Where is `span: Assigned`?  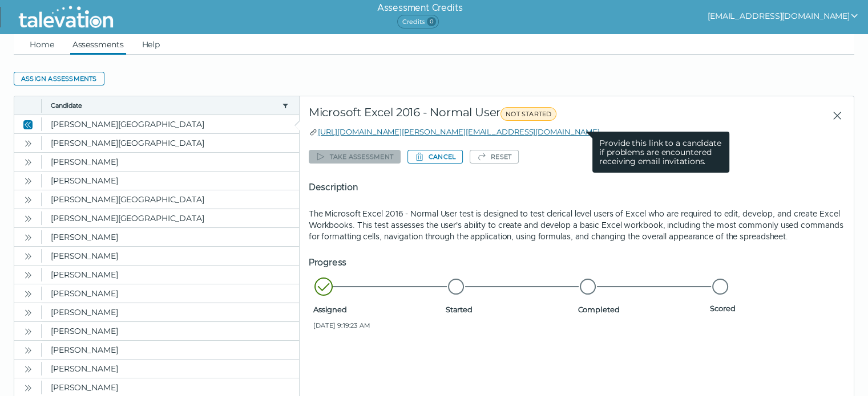
span: Assigned is located at coordinates (377, 310).